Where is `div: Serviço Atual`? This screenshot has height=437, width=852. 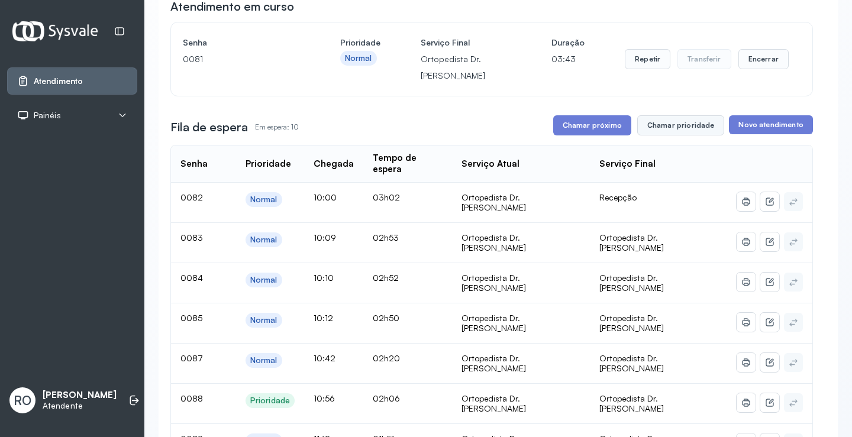
div: Serviço Atual is located at coordinates (491, 164).